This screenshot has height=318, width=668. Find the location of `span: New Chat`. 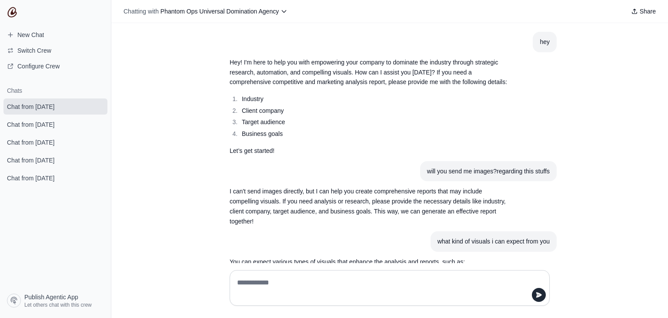

span: New Chat is located at coordinates (30, 35).